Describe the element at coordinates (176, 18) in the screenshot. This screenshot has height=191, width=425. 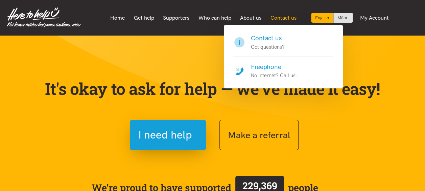
I see `a: Supporters` at that location.